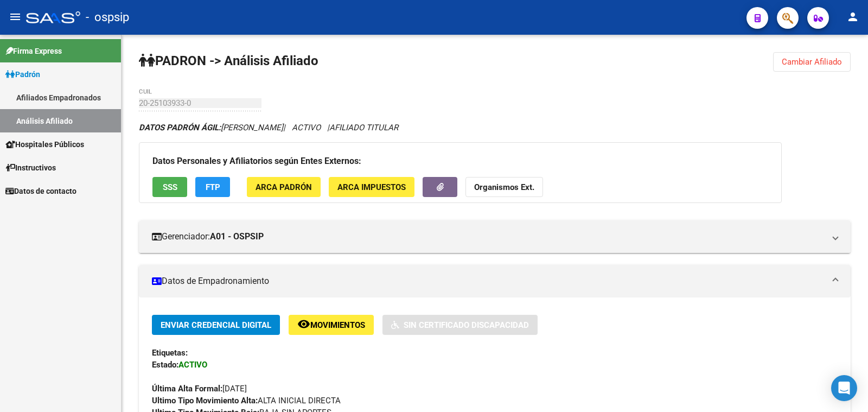 Image resolution: width=868 pixels, height=412 pixels. I want to click on strong: Estado:, so click(165, 365).